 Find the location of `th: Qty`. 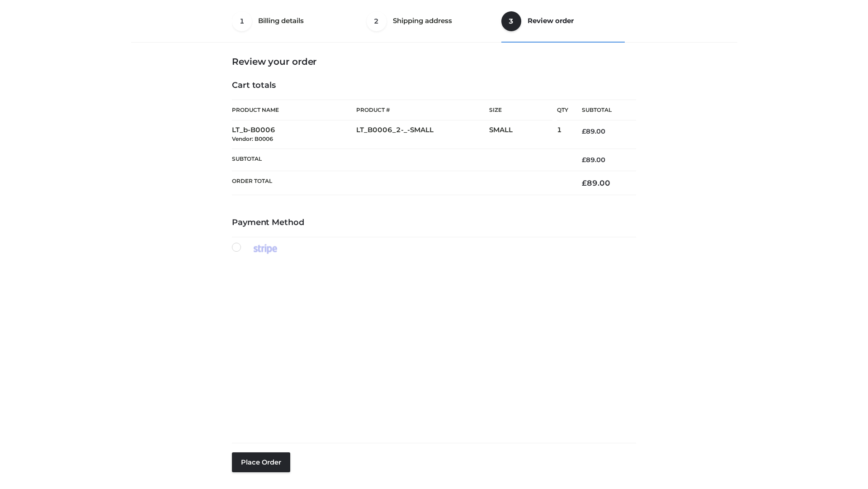

th: Qty is located at coordinates (563, 110).